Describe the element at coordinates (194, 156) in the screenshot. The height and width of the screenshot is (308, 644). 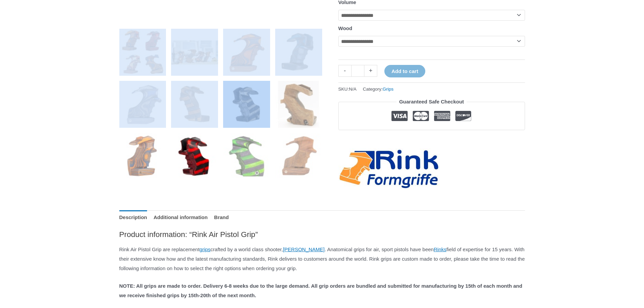
I see `img: Rink Air Pistol Grip - Image 10` at that location.